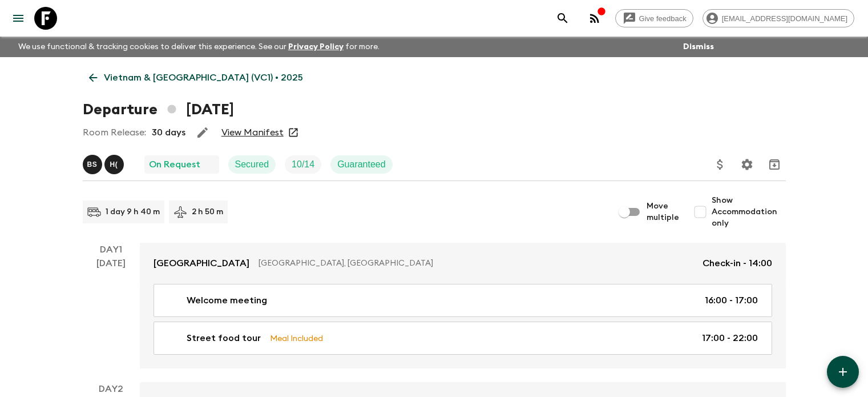 This screenshot has width=868, height=397. I want to click on p: On Request, so click(174, 165).